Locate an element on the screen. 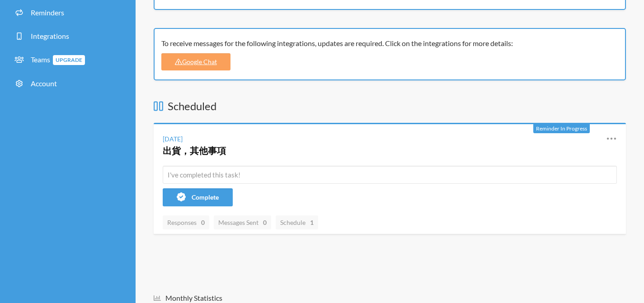 The width and height of the screenshot is (644, 303). a: 出貨，其他事項 is located at coordinates (194, 150).